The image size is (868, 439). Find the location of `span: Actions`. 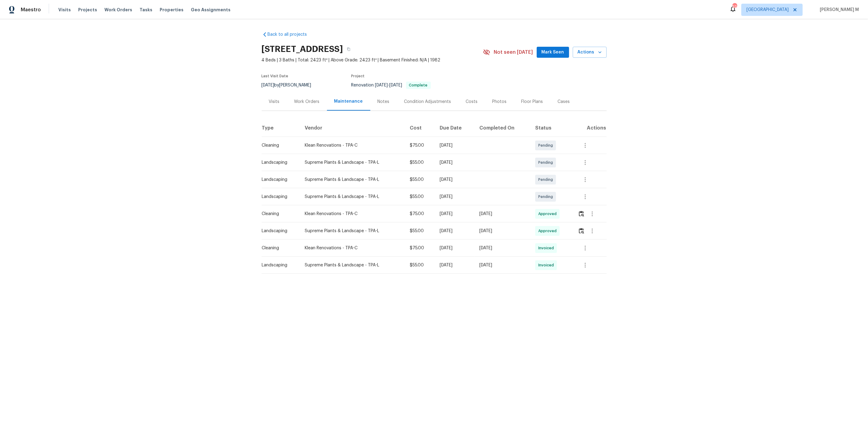

span: Actions is located at coordinates (590, 52).